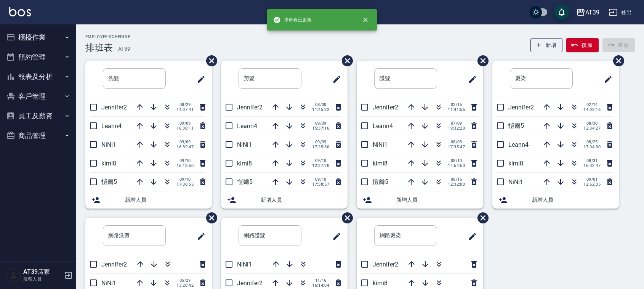 This screenshot has height=289, width=644. What do you see at coordinates (185, 280) in the screenshot?
I see `span: 05/29` at bounding box center [185, 280].